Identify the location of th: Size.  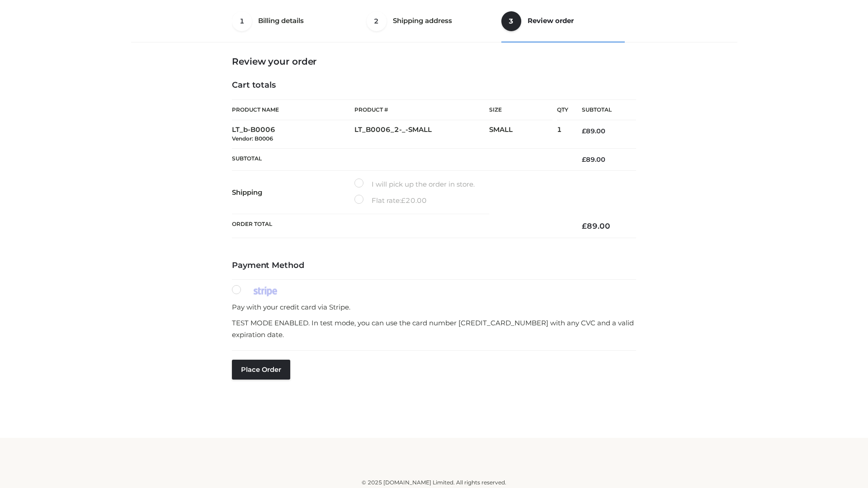
(521, 110).